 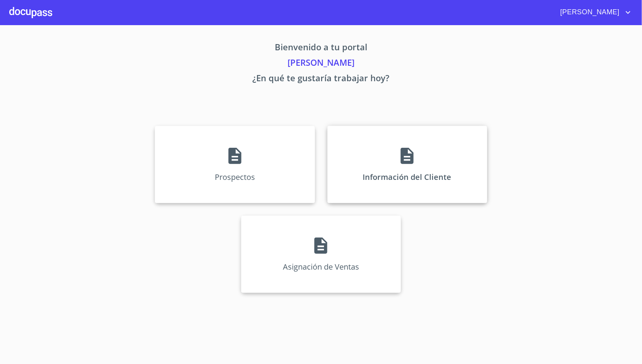 What do you see at coordinates (235, 177) in the screenshot?
I see `p: Prospectos` at bounding box center [235, 177].